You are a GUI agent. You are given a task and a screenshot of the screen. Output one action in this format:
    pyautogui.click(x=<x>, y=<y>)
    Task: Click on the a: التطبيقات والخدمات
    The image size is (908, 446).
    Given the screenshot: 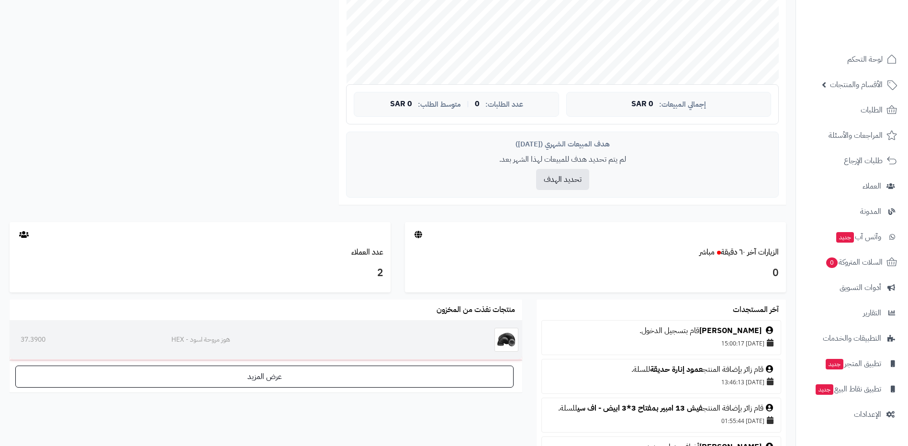 What is the action you would take?
    pyautogui.click(x=852, y=338)
    